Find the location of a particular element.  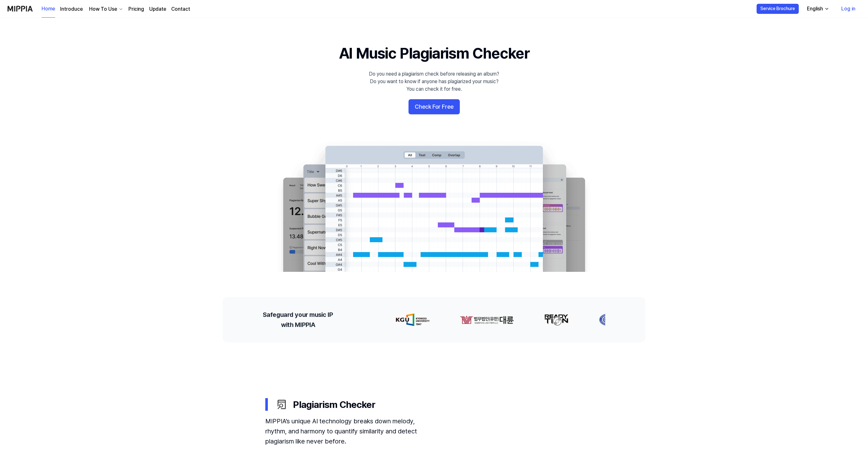

a: Home is located at coordinates (48, 9).